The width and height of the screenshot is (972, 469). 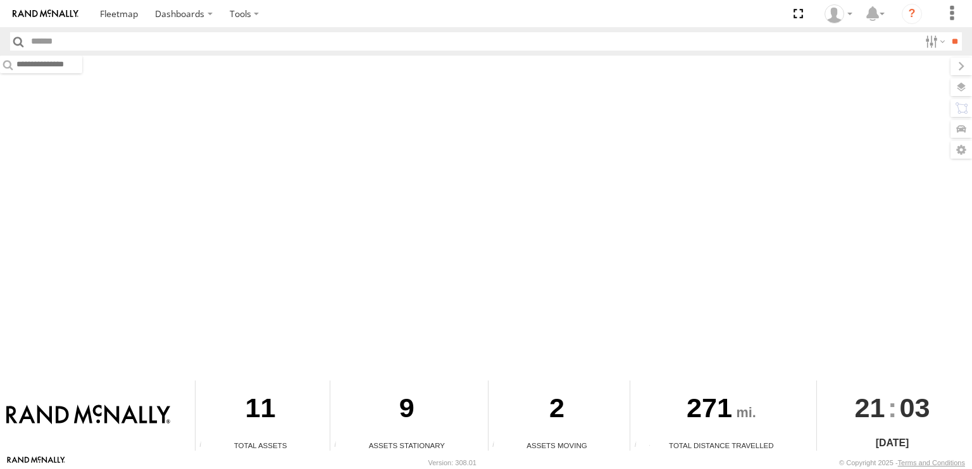 I want to click on div: Total number of Enabled Assets, so click(x=205, y=446).